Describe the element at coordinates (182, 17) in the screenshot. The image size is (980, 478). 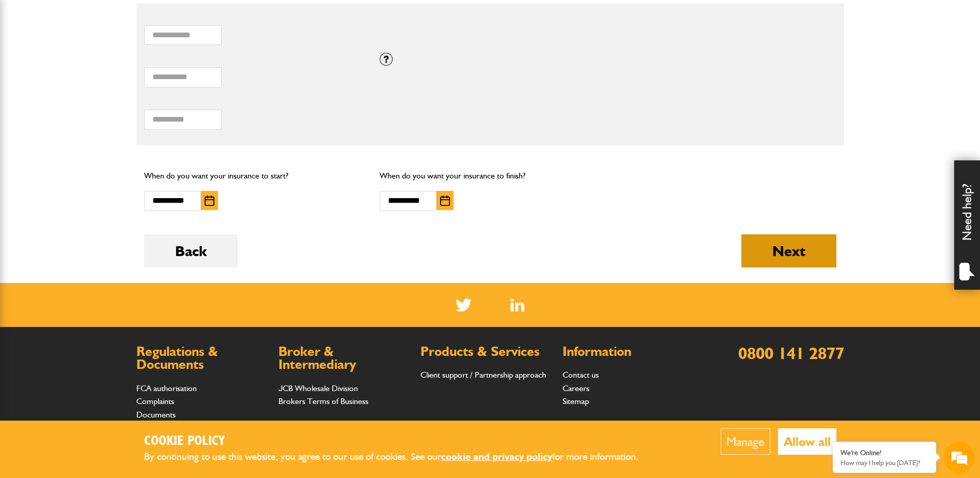
I see `div: Minimize live chat window` at that location.